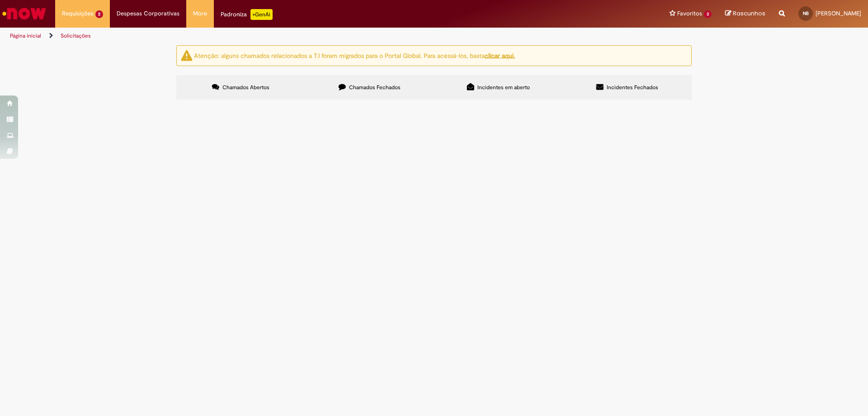  What do you see at coordinates (749, 13) in the screenshot?
I see `span: Rascunhos` at bounding box center [749, 13].